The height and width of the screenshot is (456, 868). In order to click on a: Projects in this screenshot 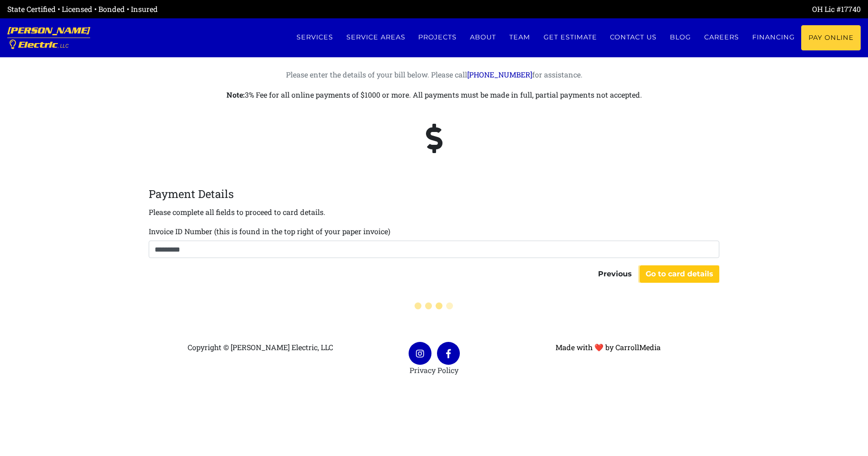, I will do `click(438, 37)`.